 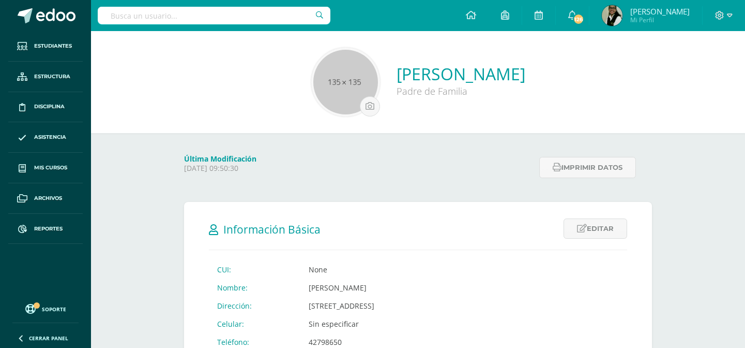 I want to click on button: Imprimir datos, so click(x=588, y=167).